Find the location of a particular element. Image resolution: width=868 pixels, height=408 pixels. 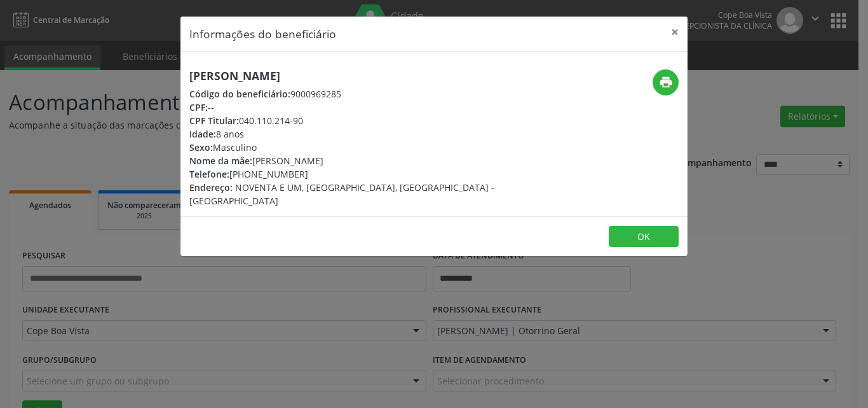

span: Nome da mãe: is located at coordinates (220, 160).